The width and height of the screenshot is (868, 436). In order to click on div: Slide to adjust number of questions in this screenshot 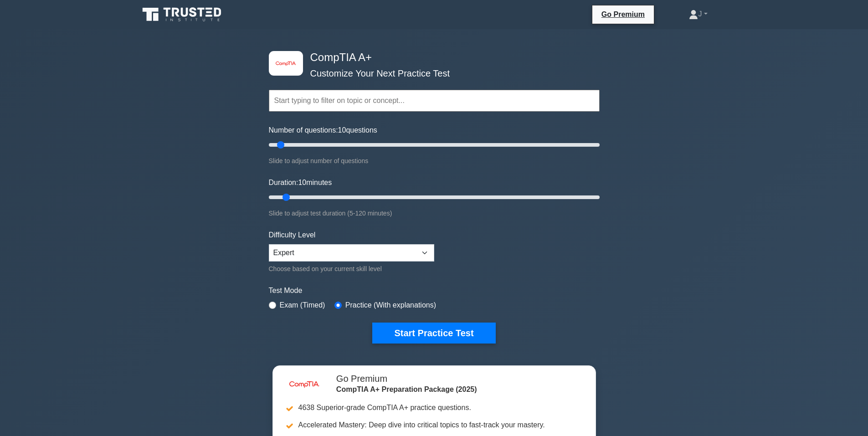, I will do `click(434, 161)`.